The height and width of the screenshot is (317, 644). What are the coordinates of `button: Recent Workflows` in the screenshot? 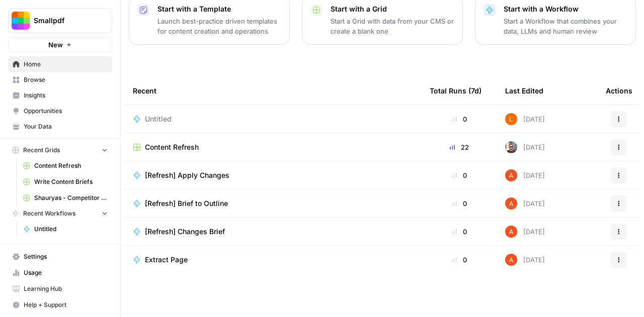 It's located at (60, 214).